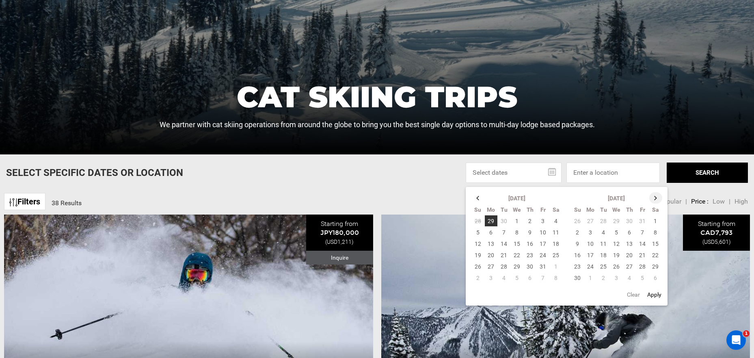 Image resolution: width=754 pixels, height=358 pixels. Describe the element at coordinates (654, 295) in the screenshot. I see `button: Apply` at that location.